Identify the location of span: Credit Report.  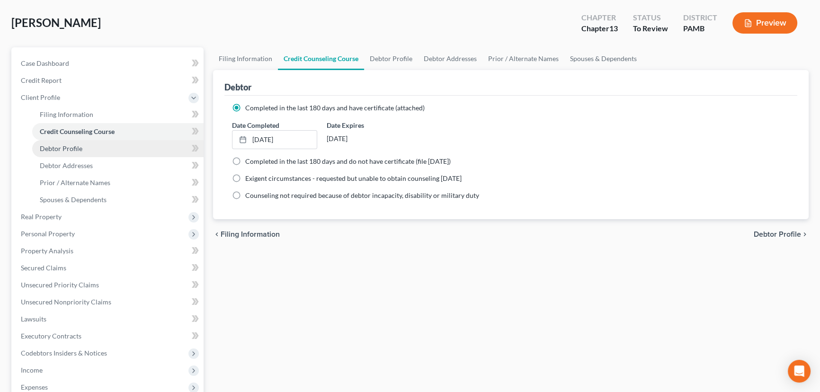
(41, 80).